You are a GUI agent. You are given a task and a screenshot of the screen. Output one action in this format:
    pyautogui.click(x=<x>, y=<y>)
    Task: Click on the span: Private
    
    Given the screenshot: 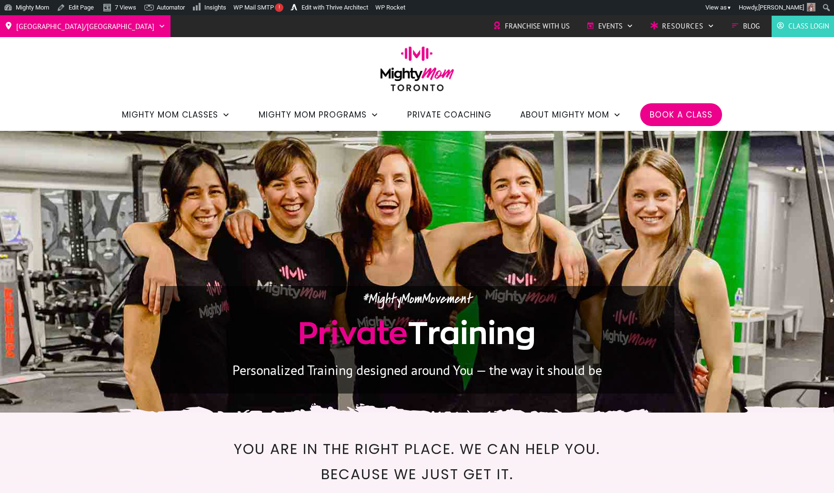 What is the action you would take?
    pyautogui.click(x=353, y=333)
    